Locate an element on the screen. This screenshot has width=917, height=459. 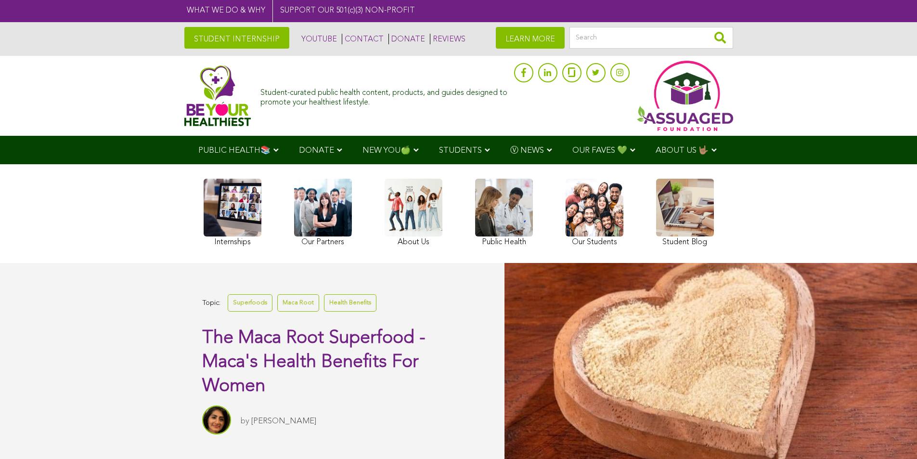
input: Search is located at coordinates (651, 38).